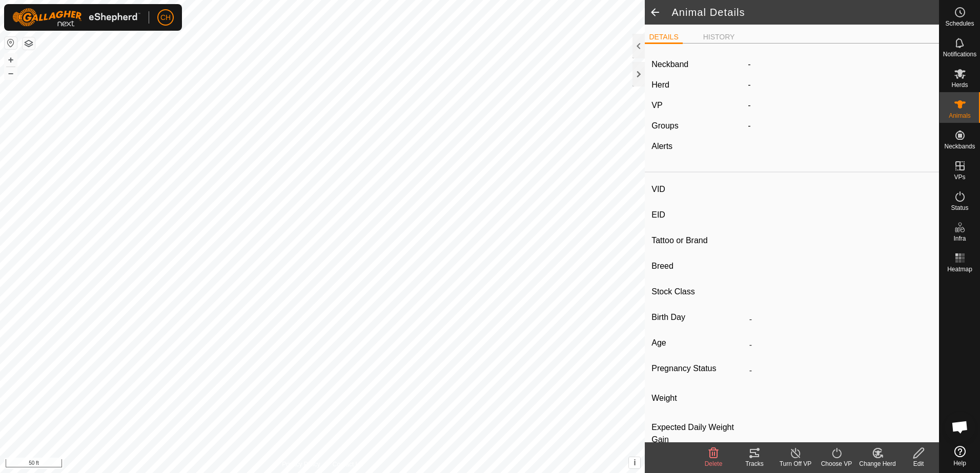 This screenshot has width=980, height=473. What do you see at coordinates (754, 465) in the screenshot?
I see `div: Tracks` at bounding box center [754, 465].